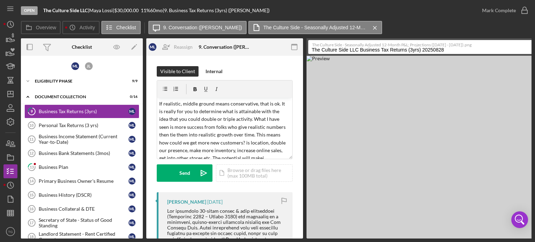  I want to click on div: Business Plan, so click(84, 167).